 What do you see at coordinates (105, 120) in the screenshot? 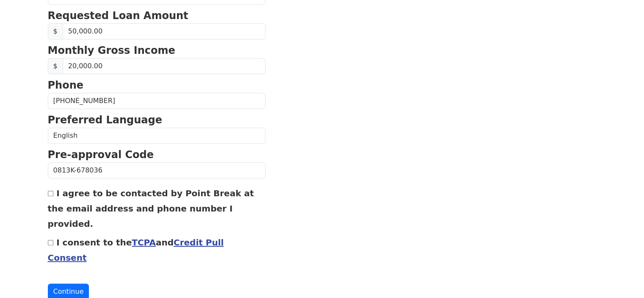
I see `strong: Preferred Language` at bounding box center [105, 120].